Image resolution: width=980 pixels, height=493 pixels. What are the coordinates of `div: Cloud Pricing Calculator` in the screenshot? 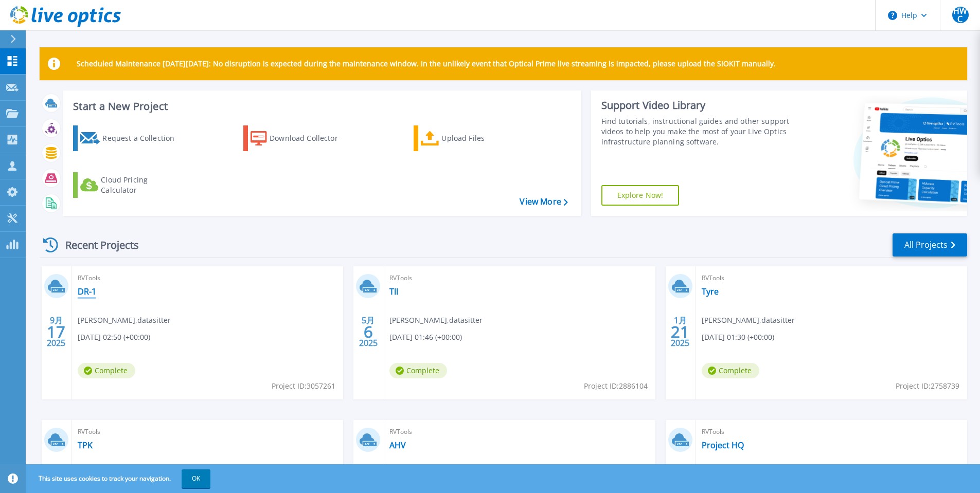 It's located at (142, 185).